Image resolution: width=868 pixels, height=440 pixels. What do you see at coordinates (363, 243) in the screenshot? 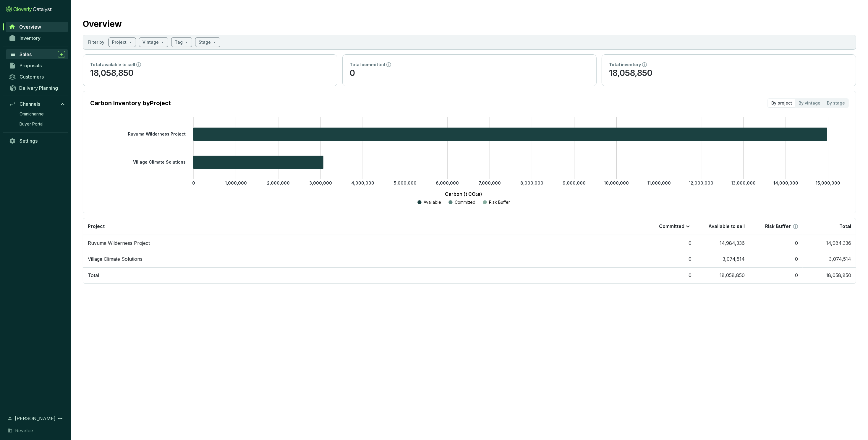
I see `td: Ruvuma Wilderness Project` at bounding box center [363, 243].